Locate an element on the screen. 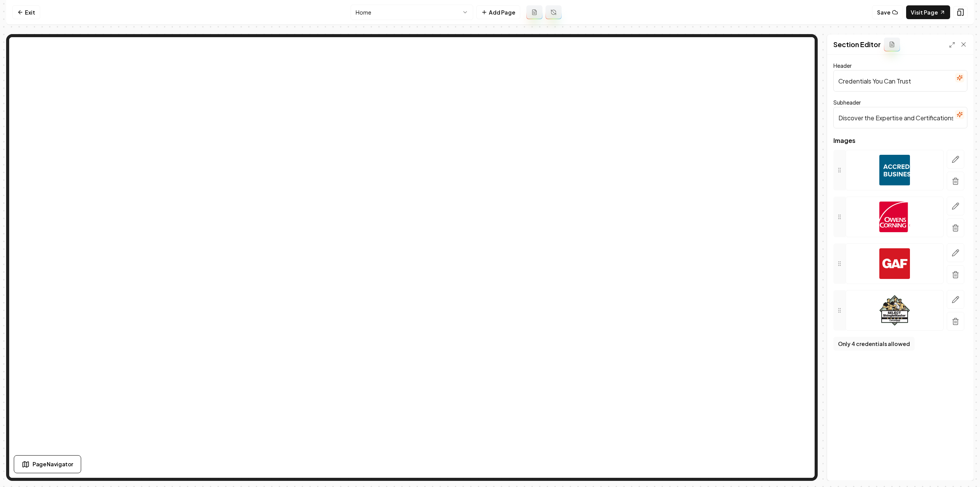 This screenshot has height=487, width=980. button: Regenerate page is located at coordinates (553, 12).